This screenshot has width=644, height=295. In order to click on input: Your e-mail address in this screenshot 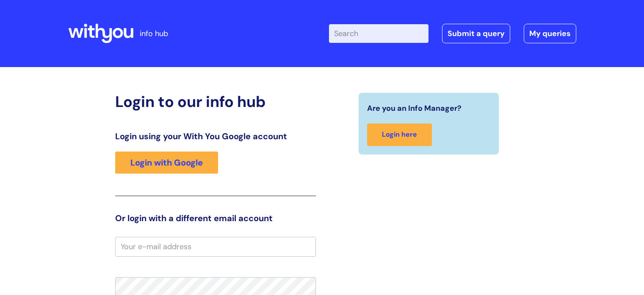, I will do `click(215, 246)`.